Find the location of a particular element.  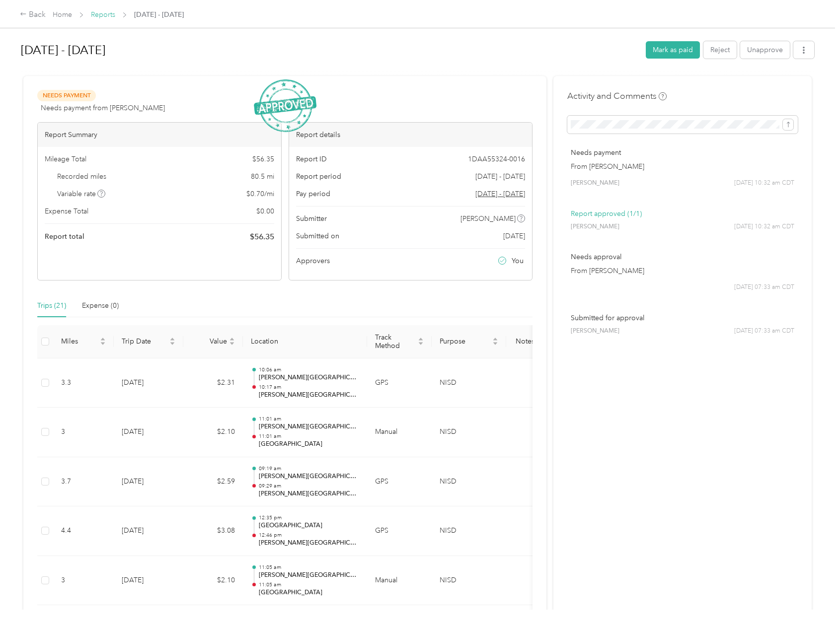

td: 3.3 is located at coordinates (83, 383).